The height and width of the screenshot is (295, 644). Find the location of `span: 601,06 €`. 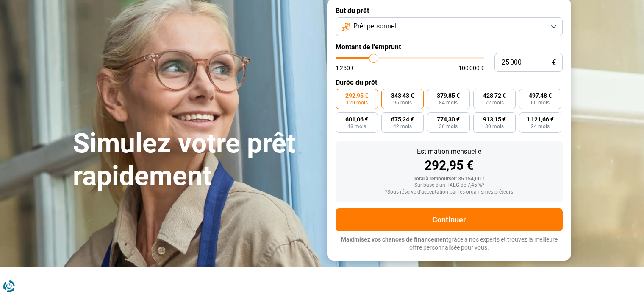

span: 601,06 € is located at coordinates (357, 119).